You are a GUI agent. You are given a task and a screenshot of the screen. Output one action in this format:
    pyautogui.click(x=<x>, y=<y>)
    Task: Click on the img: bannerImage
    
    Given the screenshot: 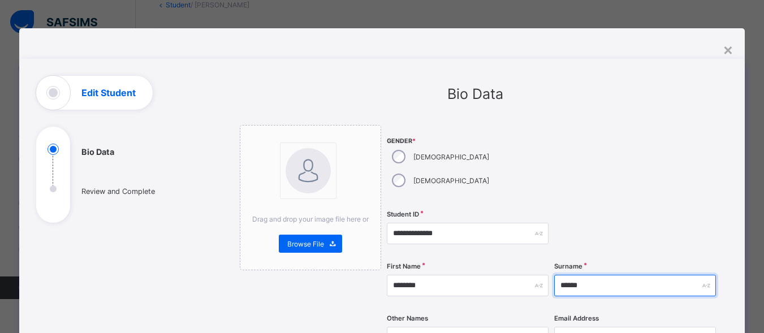 What is the action you would take?
    pyautogui.click(x=308, y=171)
    